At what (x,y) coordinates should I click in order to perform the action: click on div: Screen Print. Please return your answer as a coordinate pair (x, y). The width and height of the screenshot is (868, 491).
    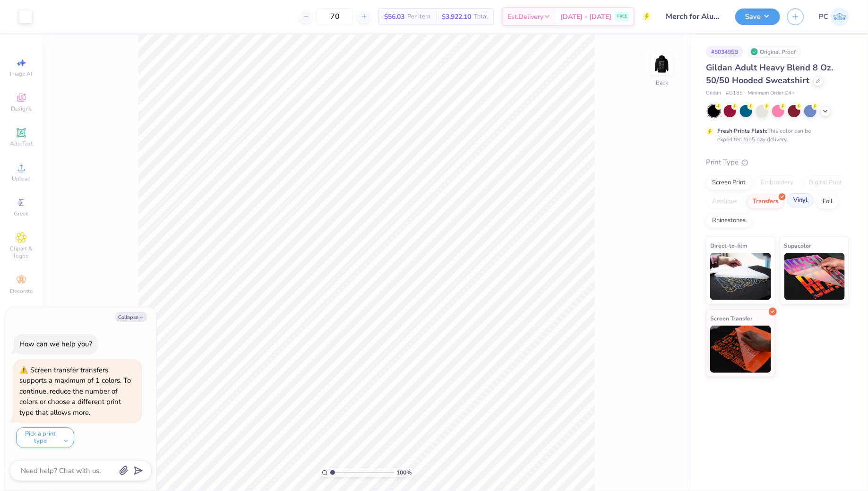
    Looking at the image, I should click on (729, 183).